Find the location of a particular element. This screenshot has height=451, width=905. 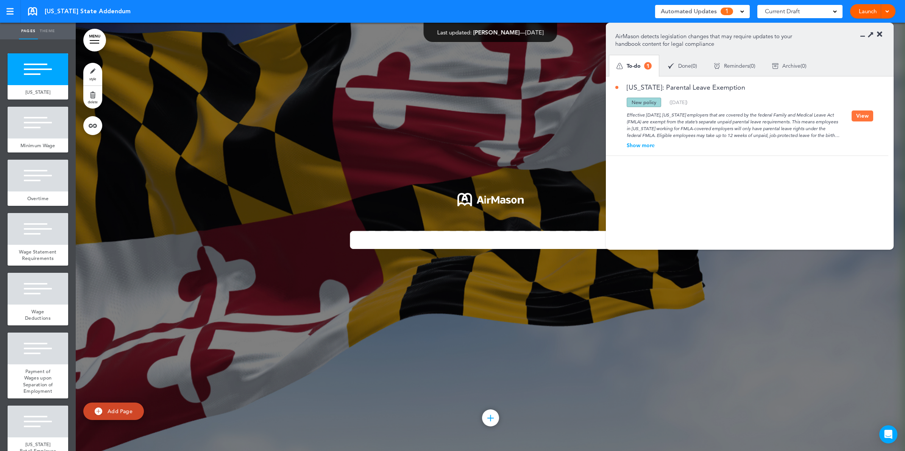

button: View is located at coordinates (862, 116).